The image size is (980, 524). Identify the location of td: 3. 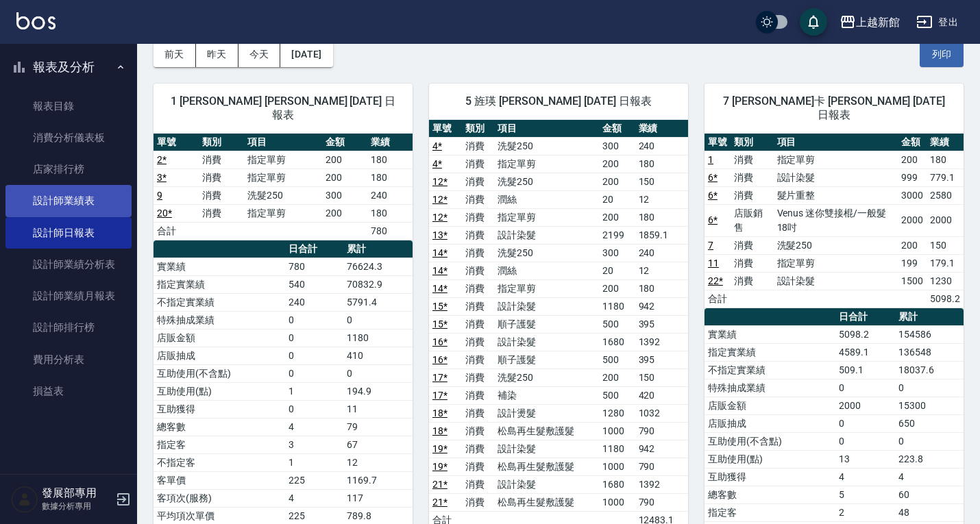
(314, 445).